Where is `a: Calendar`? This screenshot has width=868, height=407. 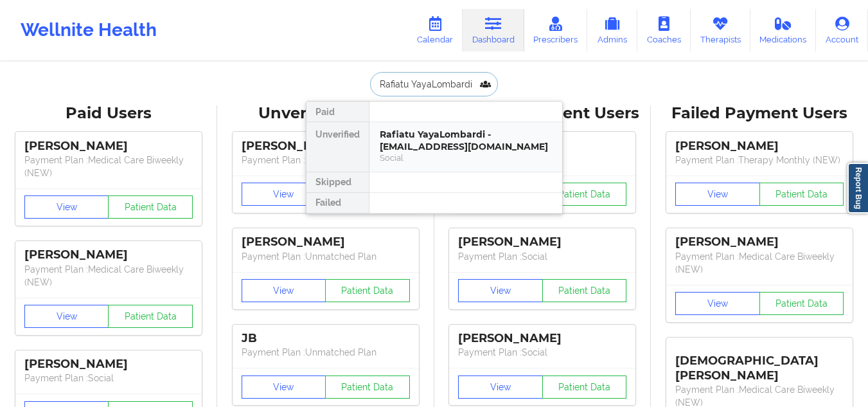
a: Calendar is located at coordinates (434, 30).